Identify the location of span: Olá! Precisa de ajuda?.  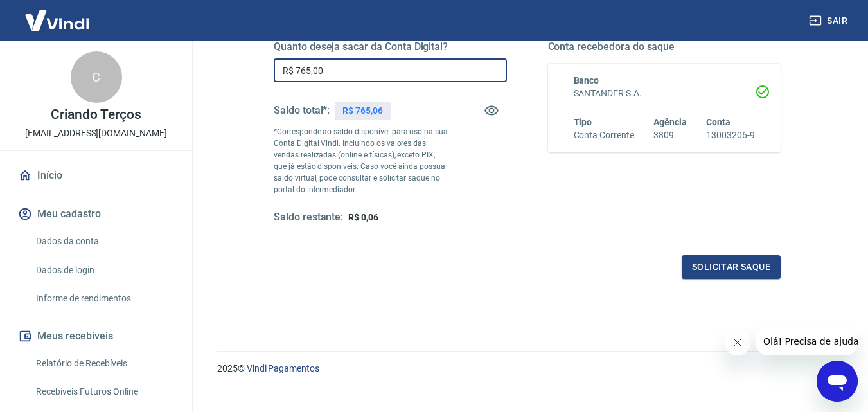
(58, 14).